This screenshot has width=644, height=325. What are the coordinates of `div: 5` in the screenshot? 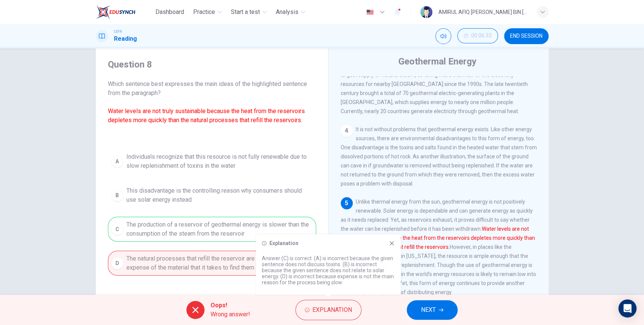 It's located at (347, 203).